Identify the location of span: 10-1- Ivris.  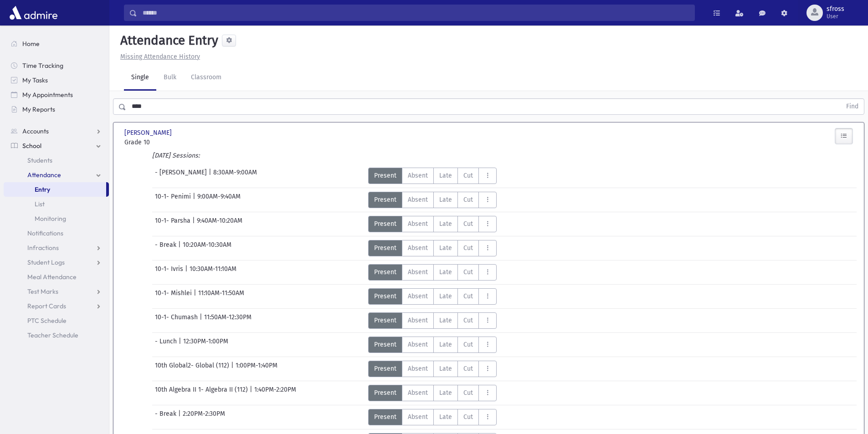
(170, 273).